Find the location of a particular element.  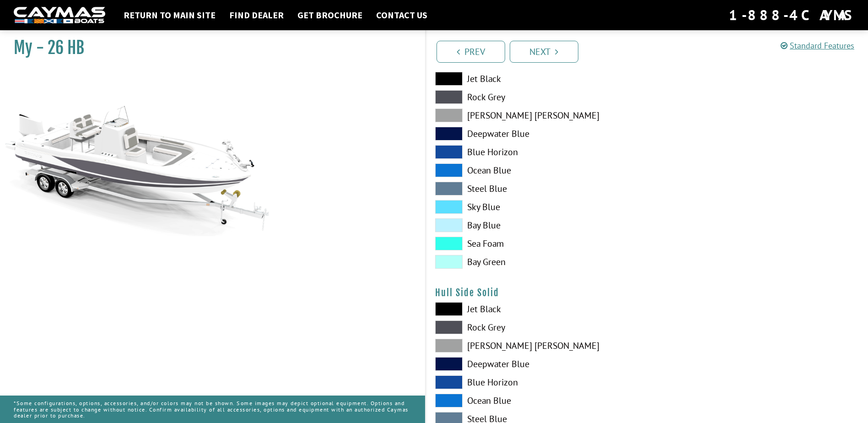

a: Prev is located at coordinates (471, 52).